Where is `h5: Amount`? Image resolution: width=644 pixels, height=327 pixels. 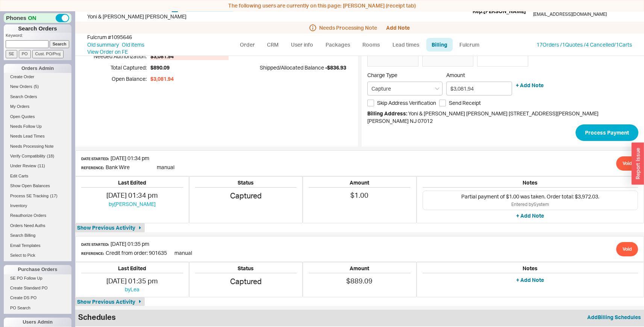 h5: Amount is located at coordinates (359, 269).